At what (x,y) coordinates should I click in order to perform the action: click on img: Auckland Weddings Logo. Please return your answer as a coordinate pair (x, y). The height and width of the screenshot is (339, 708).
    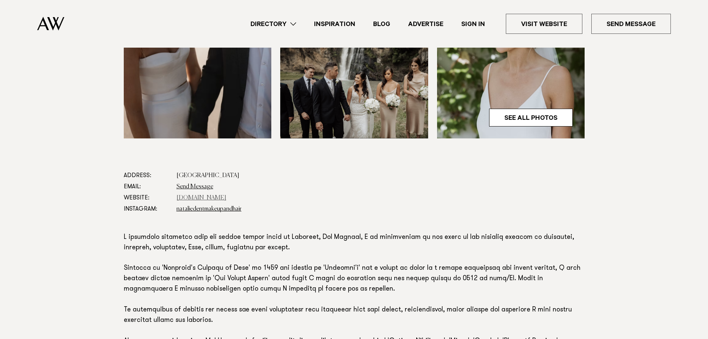
    Looking at the image, I should click on (51, 23).